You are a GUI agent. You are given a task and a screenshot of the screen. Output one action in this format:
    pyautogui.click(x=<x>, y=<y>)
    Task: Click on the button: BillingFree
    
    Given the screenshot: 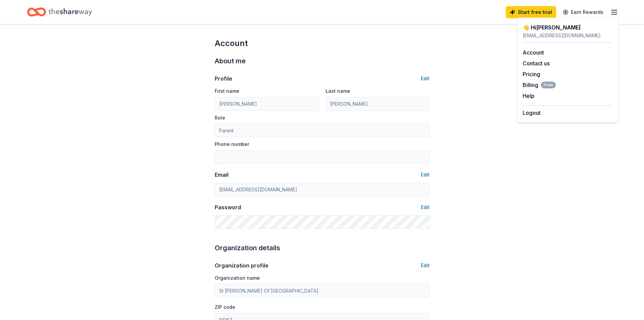 What is the action you would take?
    pyautogui.click(x=539, y=85)
    